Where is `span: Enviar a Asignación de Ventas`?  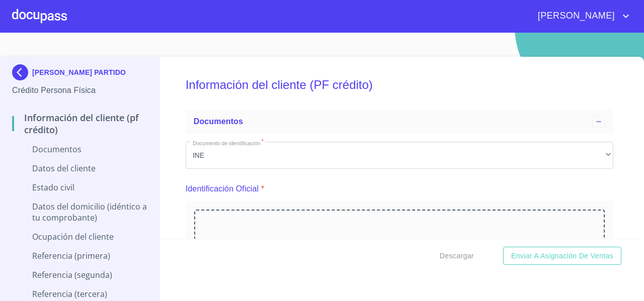 span: Enviar a Asignación de Ventas is located at coordinates (562, 256).